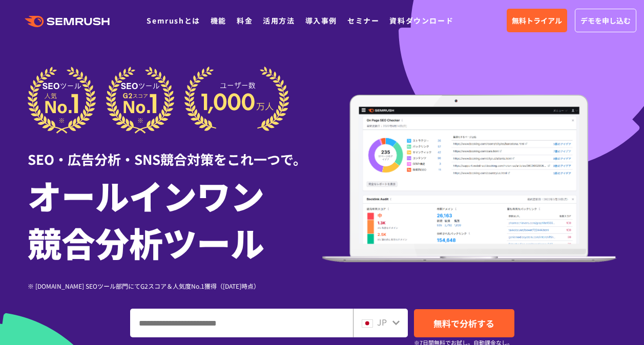 The image size is (644, 345). Describe the element at coordinates (244, 20) in the screenshot. I see `a: 料金` at that location.